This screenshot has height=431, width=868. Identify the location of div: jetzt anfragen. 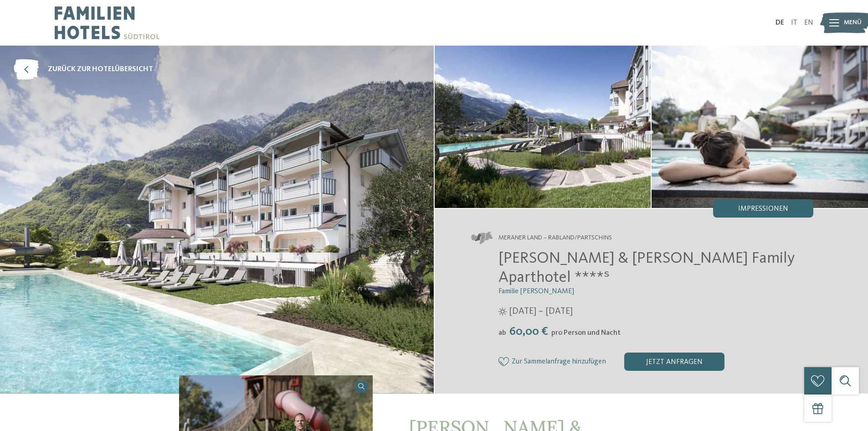
(674, 362).